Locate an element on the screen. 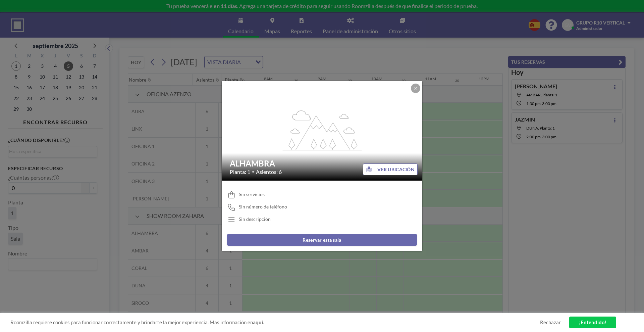  span: Asientos: 6 is located at coordinates (268, 171).